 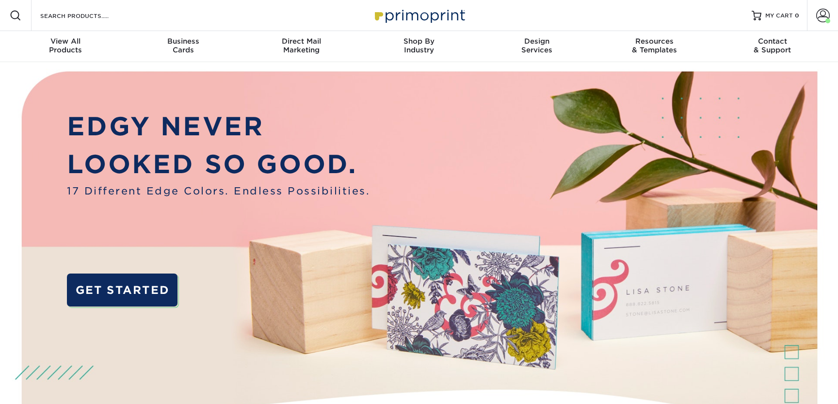 What do you see at coordinates (301, 47) in the screenshot?
I see `a: Direct MailMarketing` at bounding box center [301, 47].